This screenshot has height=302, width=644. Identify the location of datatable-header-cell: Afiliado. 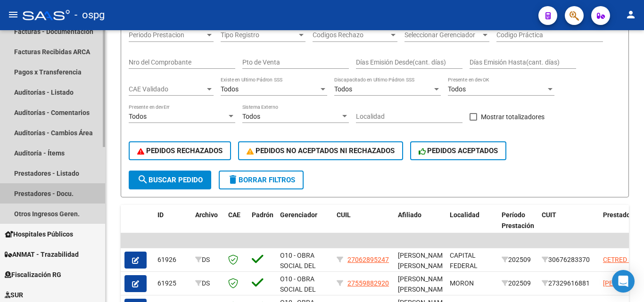
(420, 226).